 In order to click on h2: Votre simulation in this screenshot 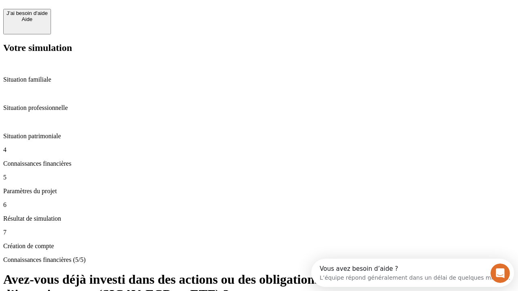, I will do `click(259, 48)`.